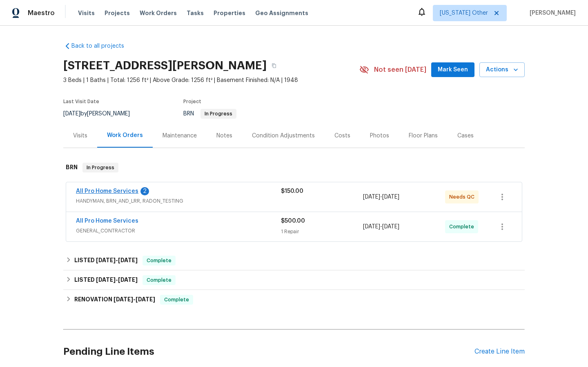  I want to click on span: Last Visit Date, so click(81, 101).